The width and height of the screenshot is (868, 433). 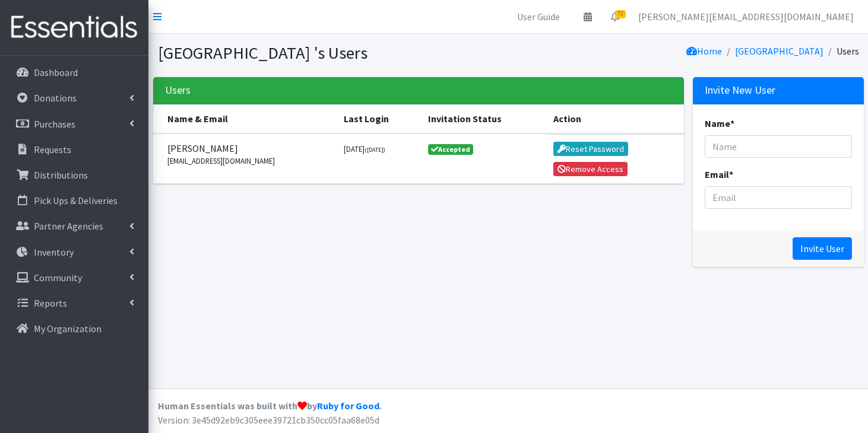 What do you see at coordinates (74, 175) in the screenshot?
I see `a: Distributions` at bounding box center [74, 175].